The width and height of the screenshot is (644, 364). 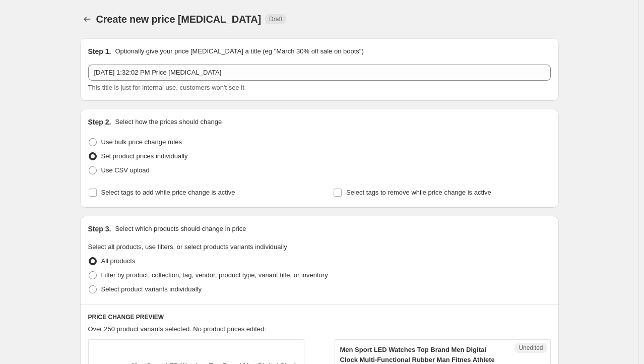 I want to click on span: This title is just for internal use, customers won't see it, so click(x=166, y=87).